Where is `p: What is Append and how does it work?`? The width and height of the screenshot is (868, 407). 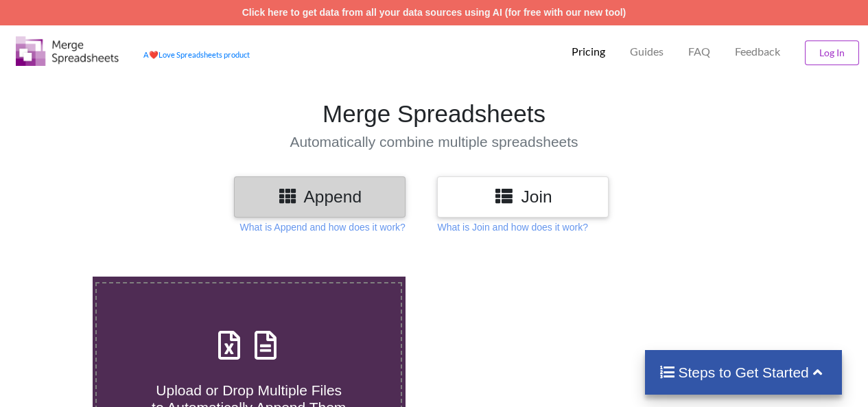
p: What is Append and how does it work? is located at coordinates (322, 227).